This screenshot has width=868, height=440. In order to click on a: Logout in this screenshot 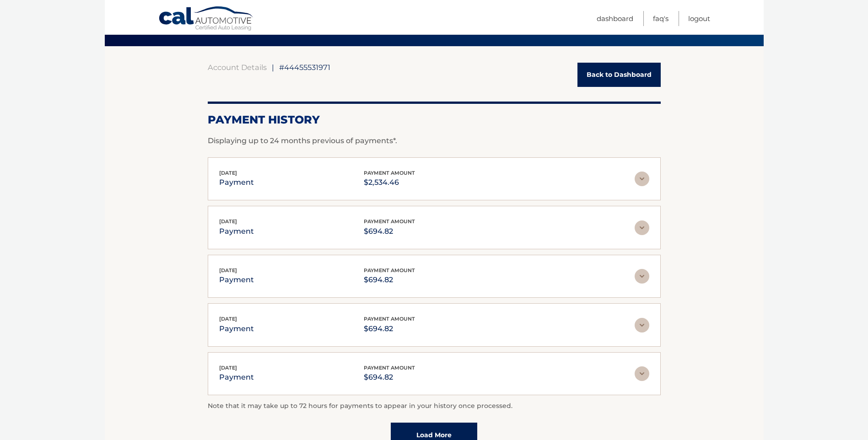, I will do `click(699, 18)`.